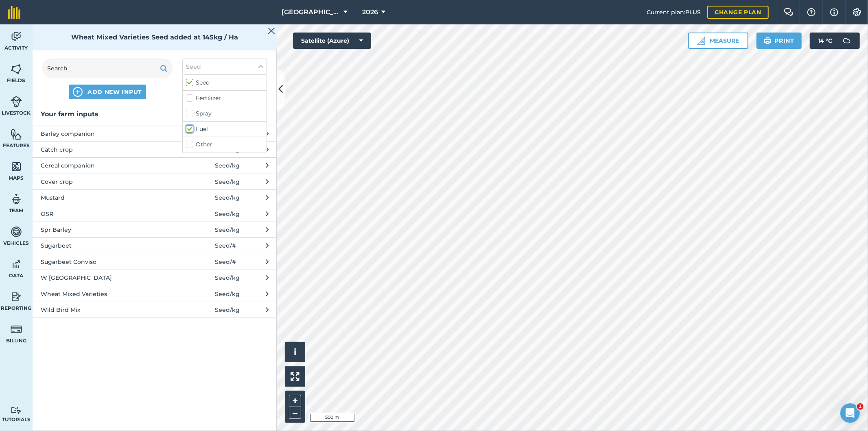  Describe the element at coordinates (779, 41) in the screenshot. I see `button: Print` at that location.